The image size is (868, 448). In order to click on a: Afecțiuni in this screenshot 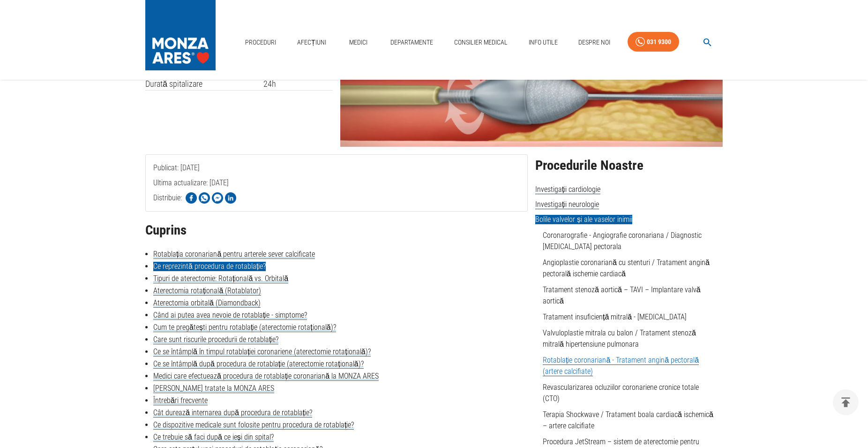, I will do `click(312, 42)`.